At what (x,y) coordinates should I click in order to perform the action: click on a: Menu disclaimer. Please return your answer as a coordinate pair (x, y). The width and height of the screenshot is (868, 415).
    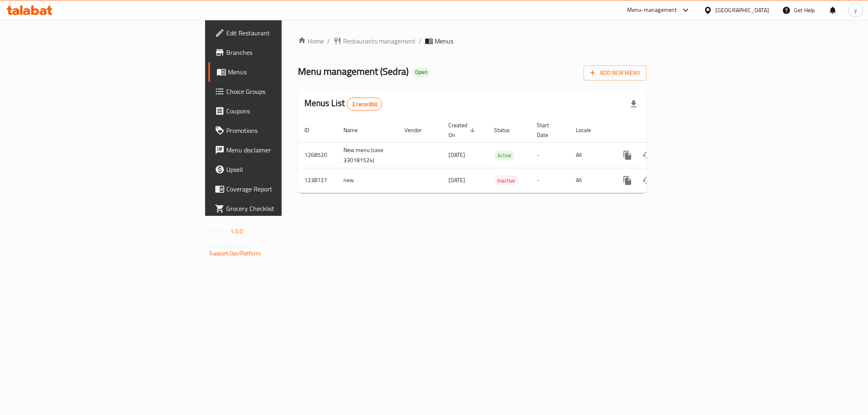
    Looking at the image, I should click on (279, 150).